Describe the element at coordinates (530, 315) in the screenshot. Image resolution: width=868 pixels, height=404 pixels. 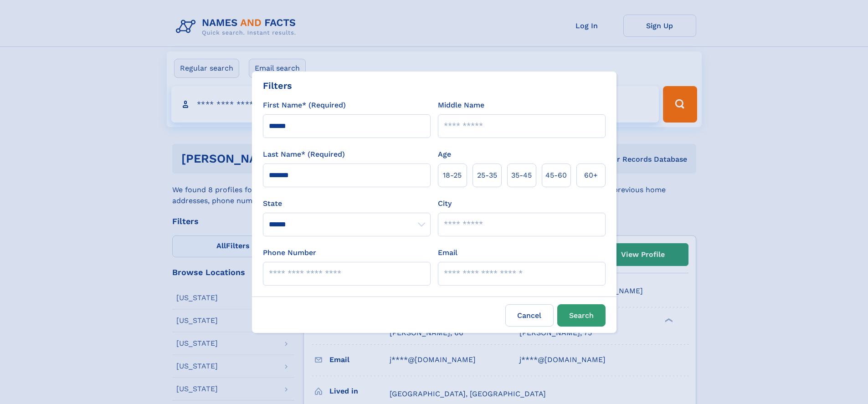
I see `label: Cancel` at that location.